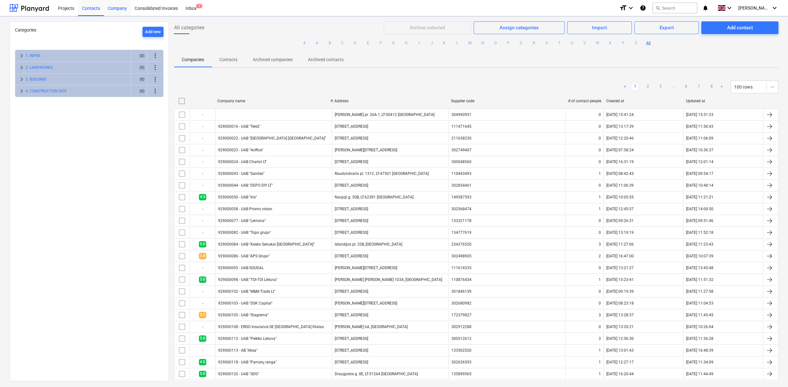 The image size is (788, 387). I want to click on div: 929000077 - UAB "Lemona", so click(242, 221).